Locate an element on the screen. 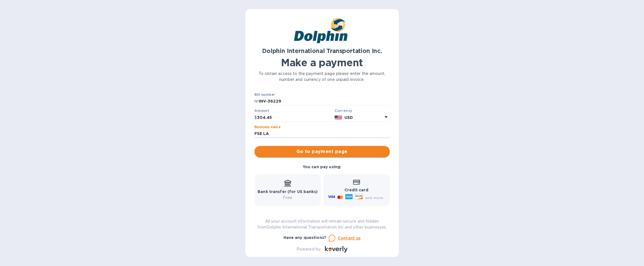 This screenshot has height=266, width=644. label: Amount is located at coordinates (261, 111).